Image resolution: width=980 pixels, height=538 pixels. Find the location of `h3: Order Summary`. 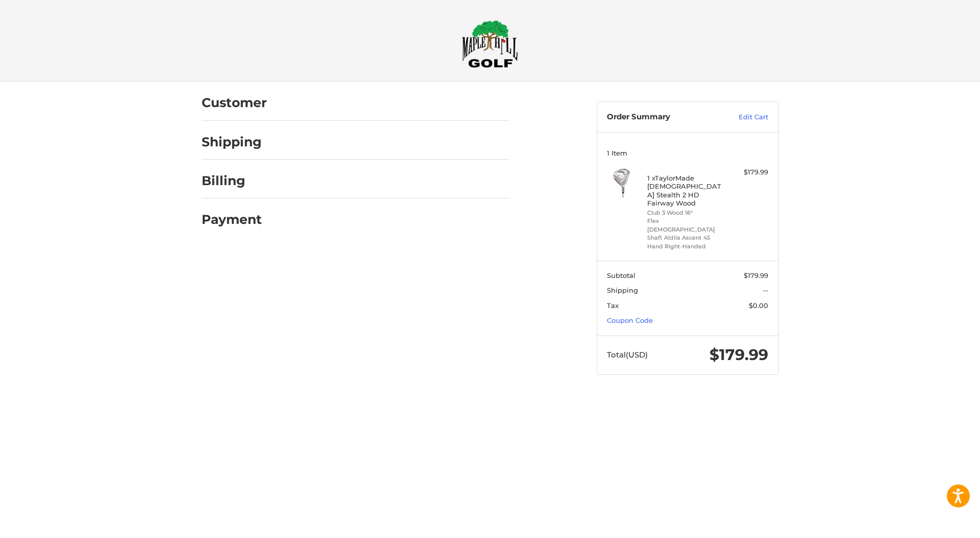

h3: Order Summary is located at coordinates (662, 118).